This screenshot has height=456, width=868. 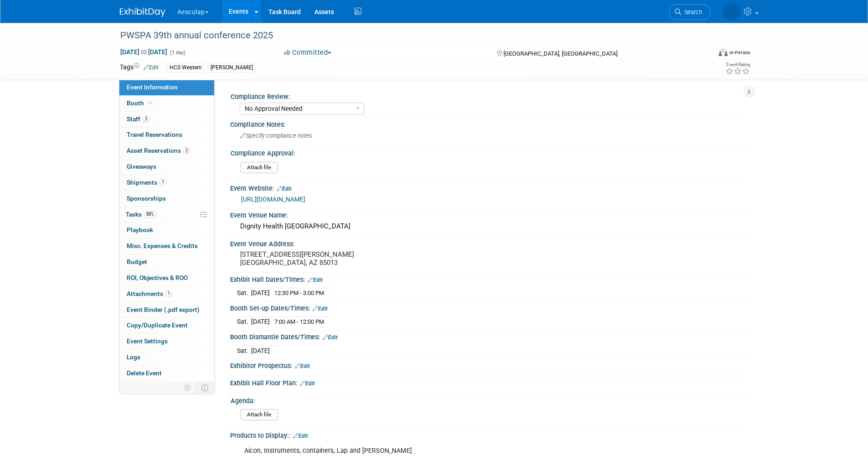 What do you see at coordinates (167, 215) in the screenshot?
I see `a: Tasks88%` at bounding box center [167, 215].